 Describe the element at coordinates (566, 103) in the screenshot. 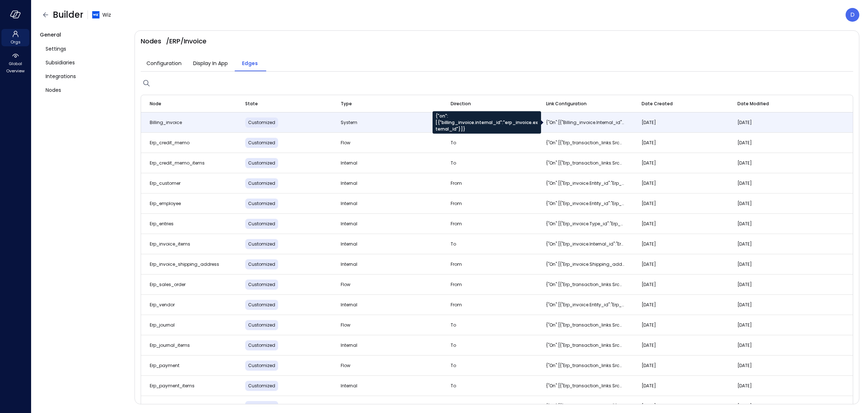

I see `span: Link Configuration` at that location.